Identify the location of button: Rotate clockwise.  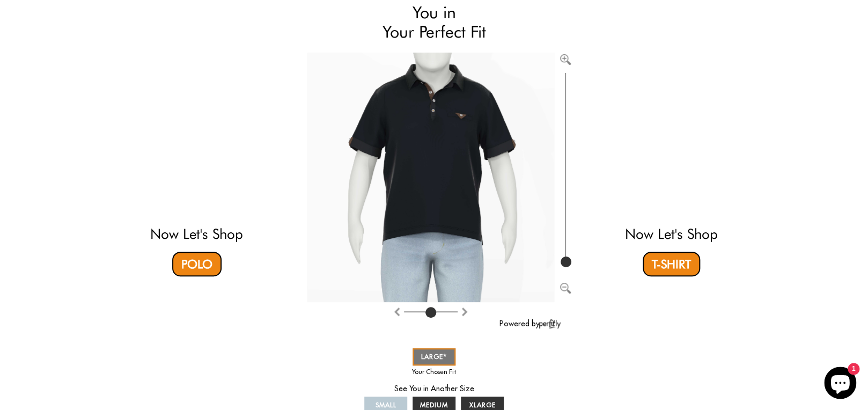
(397, 311).